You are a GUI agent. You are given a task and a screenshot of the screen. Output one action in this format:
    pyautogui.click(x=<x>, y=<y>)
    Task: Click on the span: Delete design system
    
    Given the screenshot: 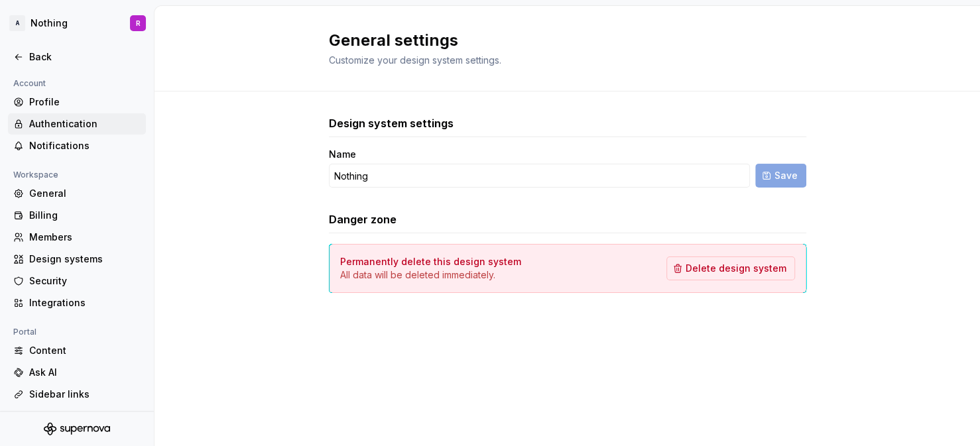 What is the action you would take?
    pyautogui.click(x=736, y=268)
    